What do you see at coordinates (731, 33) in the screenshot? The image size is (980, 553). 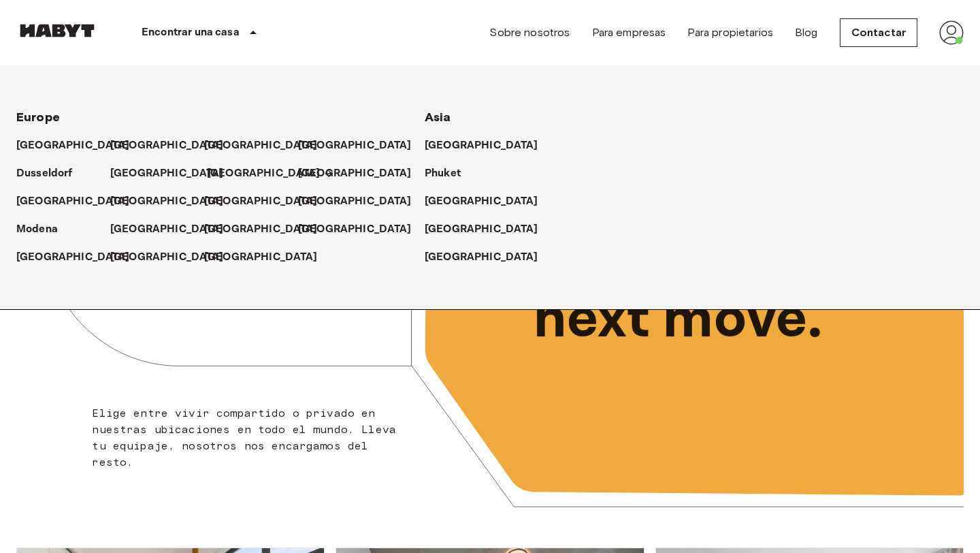 I see `a: Para propietarios` at bounding box center [731, 33].